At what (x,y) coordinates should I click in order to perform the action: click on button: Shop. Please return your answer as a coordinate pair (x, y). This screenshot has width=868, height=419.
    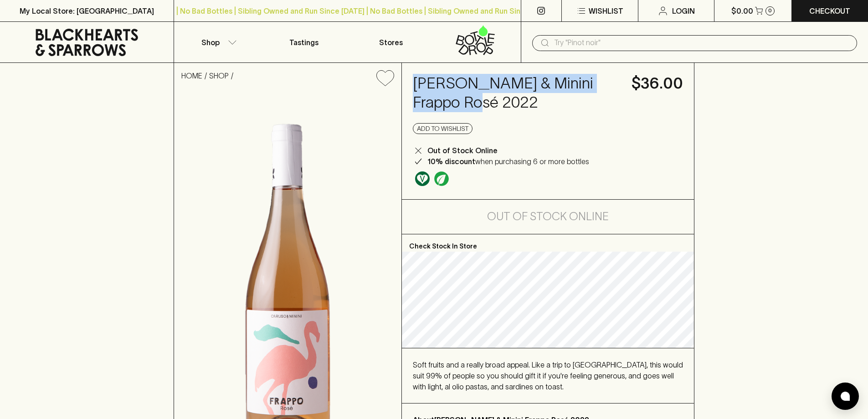
    Looking at the image, I should click on (218, 42).